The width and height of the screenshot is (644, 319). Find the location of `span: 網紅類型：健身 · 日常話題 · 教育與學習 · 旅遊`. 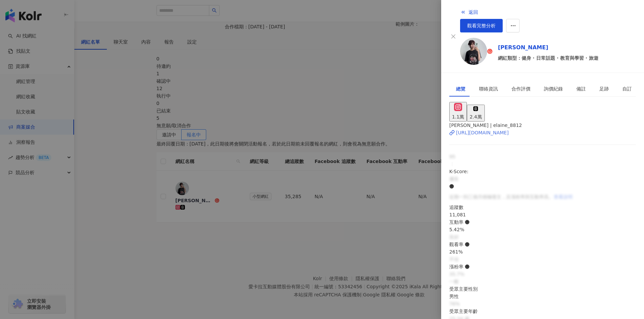

span: 網紅類型：健身 · 日常話題 · 教育與學習 · 旅遊 is located at coordinates (548, 58).